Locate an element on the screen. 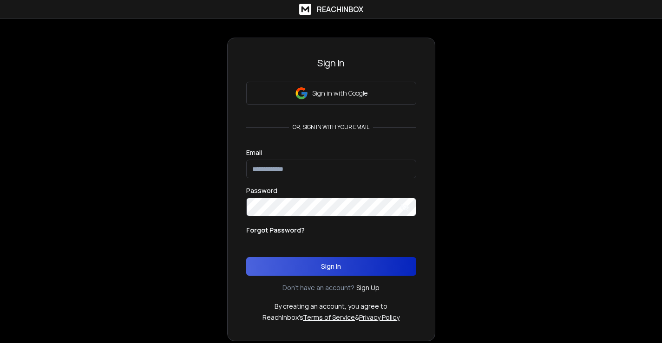 This screenshot has height=343, width=662. label: Password is located at coordinates (262, 191).